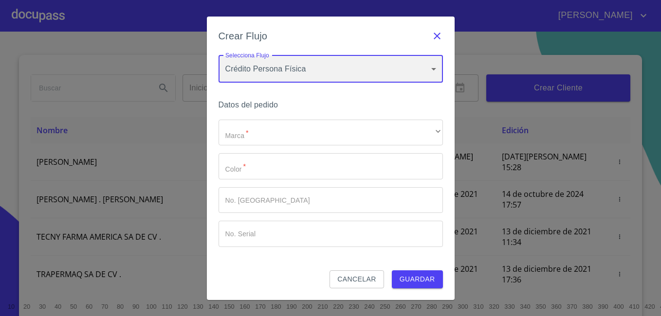  What do you see at coordinates (356, 279) in the screenshot?
I see `span: Cancelar` at bounding box center [356, 279].